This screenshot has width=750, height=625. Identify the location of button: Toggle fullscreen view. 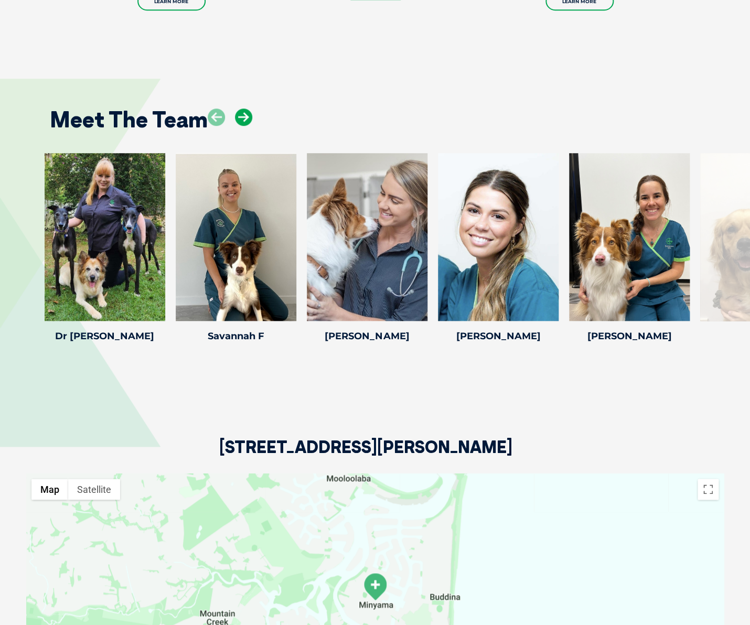
(708, 489).